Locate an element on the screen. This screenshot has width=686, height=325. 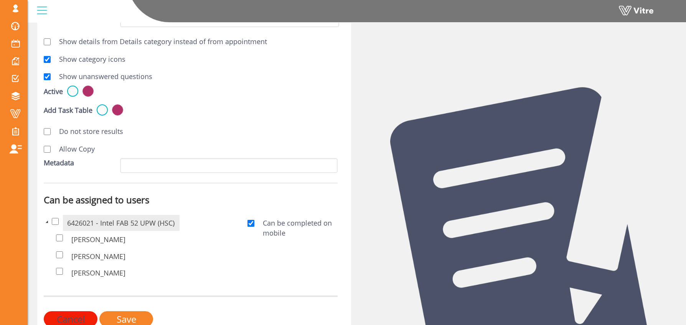
label: Show details from Details category instead of from appointment is located at coordinates (159, 42).